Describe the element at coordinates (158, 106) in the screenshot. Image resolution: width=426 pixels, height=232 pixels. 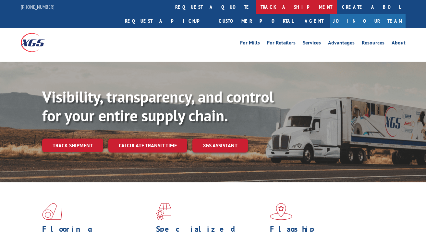
I see `b: Visibility, transparency, and control for your entire supply chain.` at that location.